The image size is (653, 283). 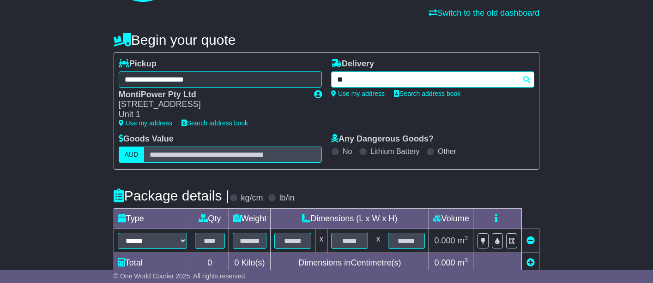 What do you see at coordinates (146, 139) in the screenshot?
I see `label: Goods Value` at bounding box center [146, 139].